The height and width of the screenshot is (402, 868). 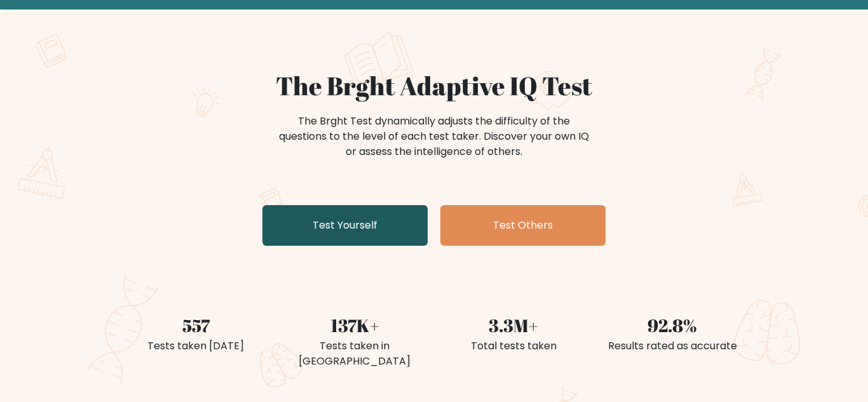 I want to click on div: 92.8%, so click(x=672, y=325).